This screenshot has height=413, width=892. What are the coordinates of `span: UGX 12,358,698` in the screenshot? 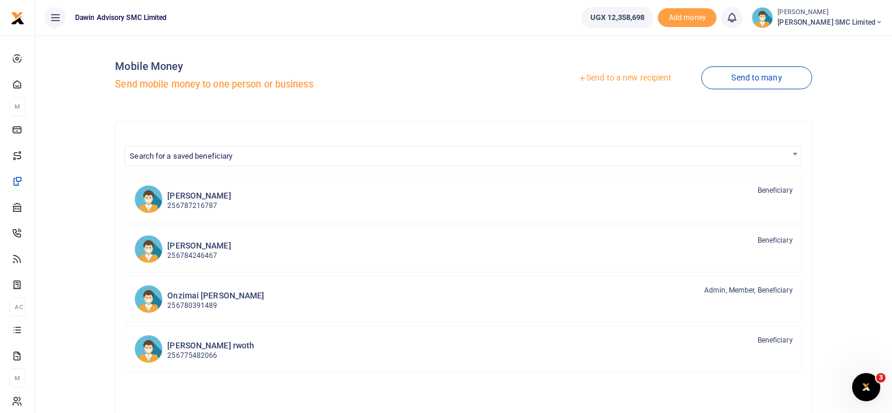 It's located at (617, 18).